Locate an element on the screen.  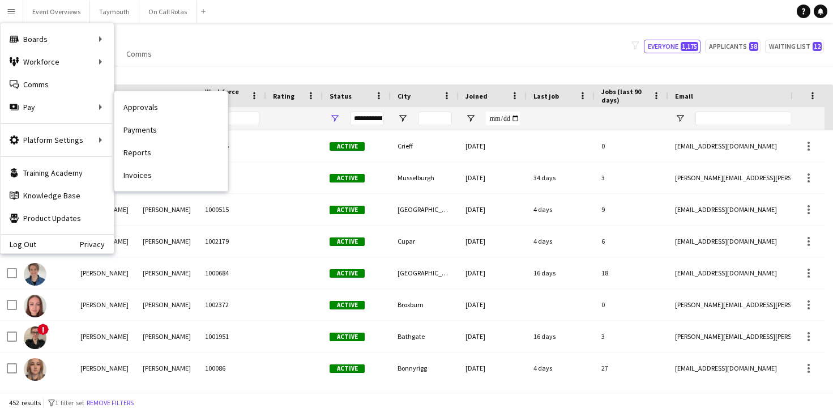
a: Reports is located at coordinates (171, 152).